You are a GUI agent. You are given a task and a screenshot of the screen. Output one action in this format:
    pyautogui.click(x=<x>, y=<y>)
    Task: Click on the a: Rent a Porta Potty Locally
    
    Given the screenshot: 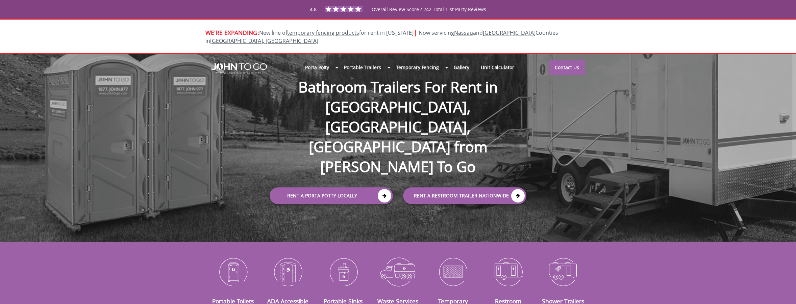 What is the action you would take?
    pyautogui.click(x=331, y=196)
    